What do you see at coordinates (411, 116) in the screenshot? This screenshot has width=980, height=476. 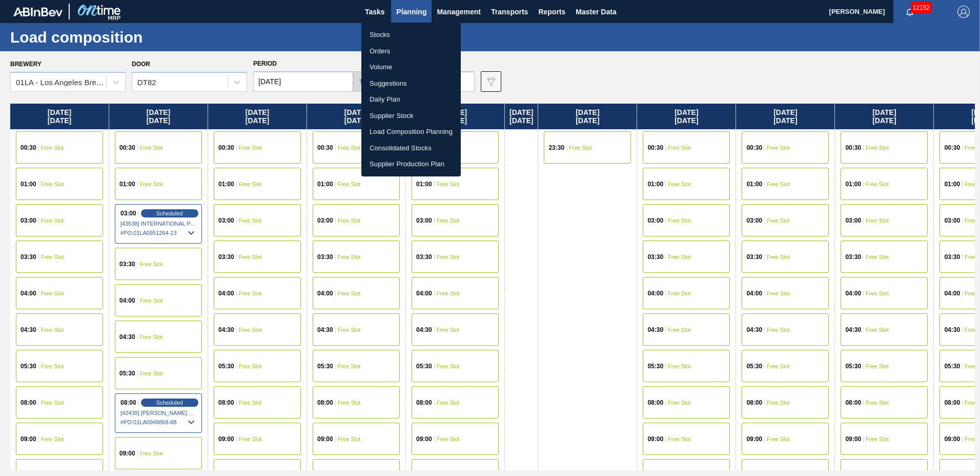 I see `a: Supplier Stock` at bounding box center [411, 116].